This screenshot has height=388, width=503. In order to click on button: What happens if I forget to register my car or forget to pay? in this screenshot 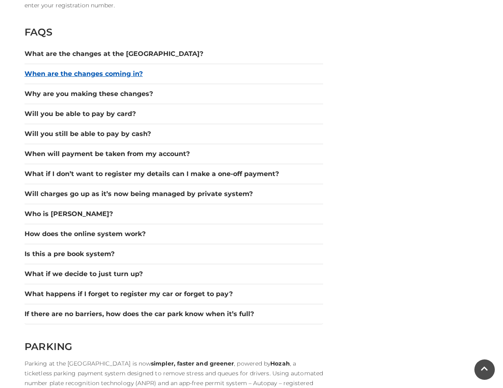, I will do `click(174, 294)`.